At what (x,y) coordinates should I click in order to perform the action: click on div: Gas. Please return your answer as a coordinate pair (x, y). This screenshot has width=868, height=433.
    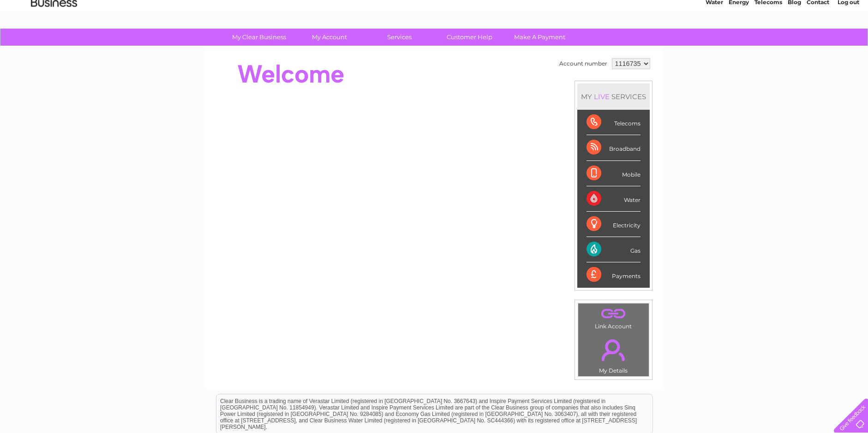
    Looking at the image, I should click on (614, 250).